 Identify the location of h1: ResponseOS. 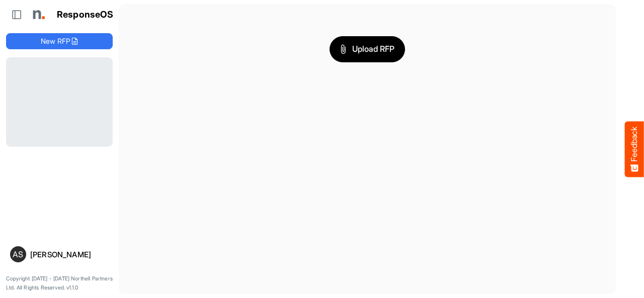
(85, 14).